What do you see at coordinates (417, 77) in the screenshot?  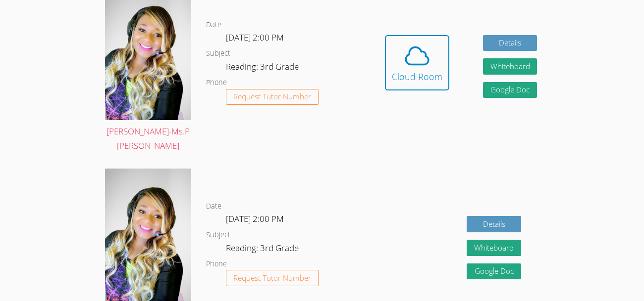 I see `div: Cloud Room` at bounding box center [417, 77].